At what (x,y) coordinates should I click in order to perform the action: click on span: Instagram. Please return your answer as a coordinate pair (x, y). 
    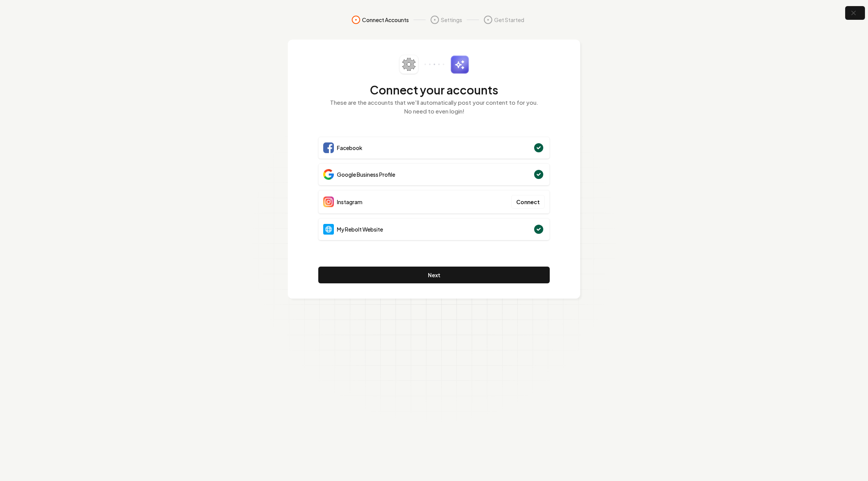
    Looking at the image, I should click on (349, 202).